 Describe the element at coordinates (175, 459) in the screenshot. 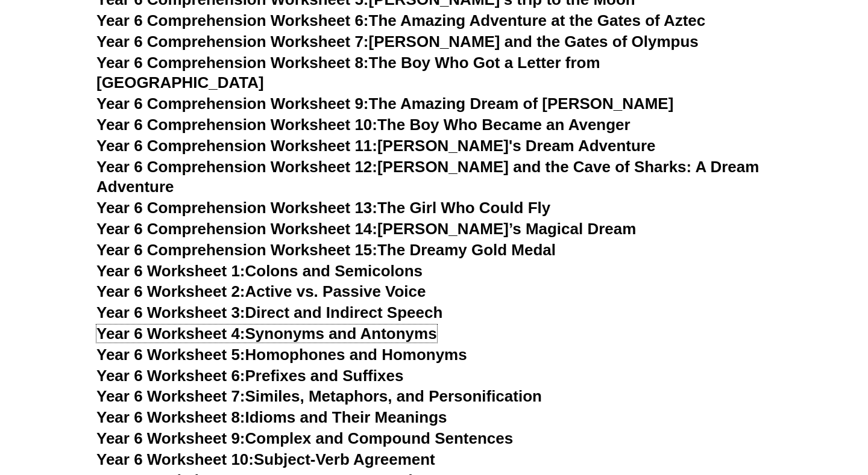

I see `span: Year 6 Worksheet 10:` at that location.